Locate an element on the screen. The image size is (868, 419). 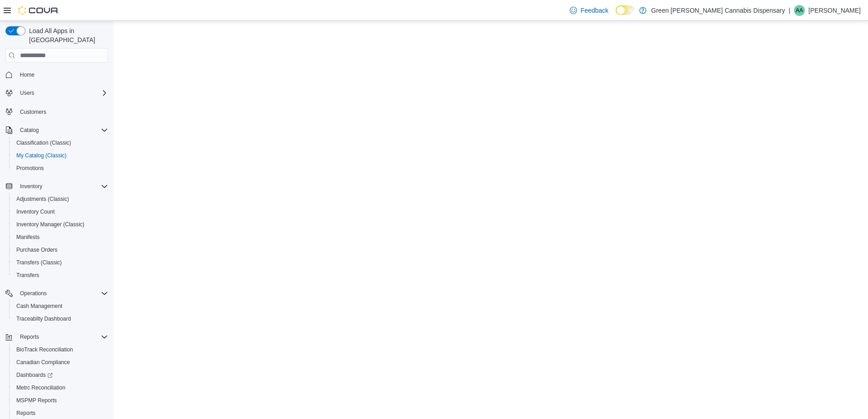
button: Traceabilty Dashboard is located at coordinates (60, 319).